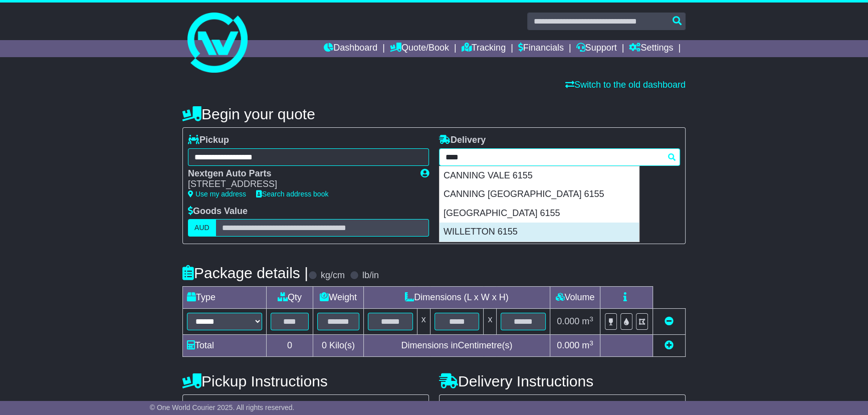  I want to click on td: Dimensions in Centimetre(s), so click(456, 346).